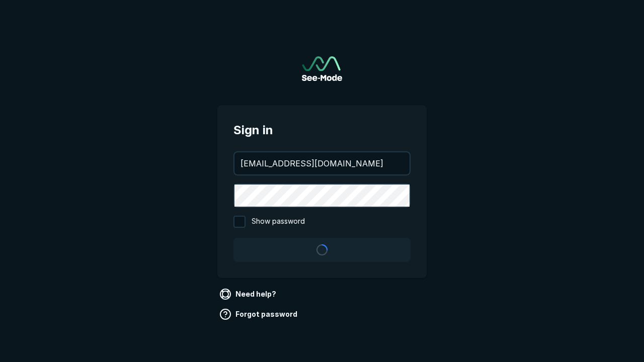 This screenshot has height=362, width=644. I want to click on img: See-Mode Logo, so click(322, 69).